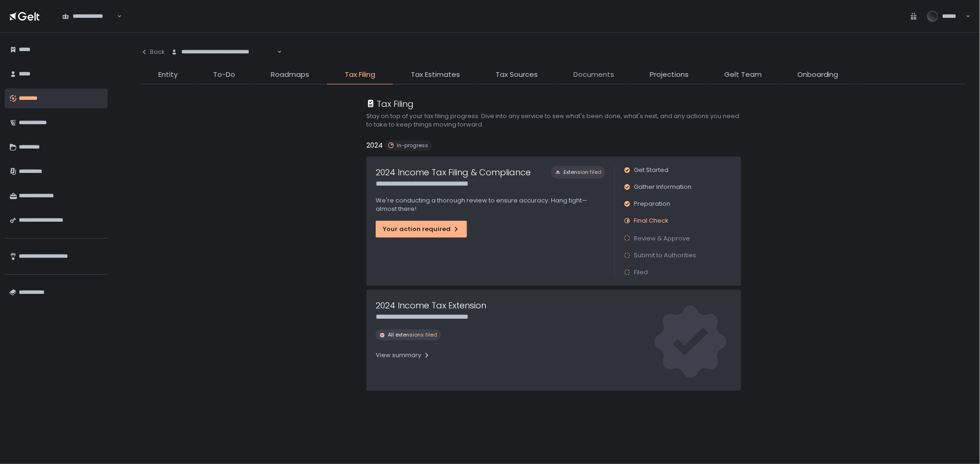 The image size is (980, 464). What do you see at coordinates (453, 172) in the screenshot?
I see `h1: 2024 Income Tax Filing & Compliance` at bounding box center [453, 172].